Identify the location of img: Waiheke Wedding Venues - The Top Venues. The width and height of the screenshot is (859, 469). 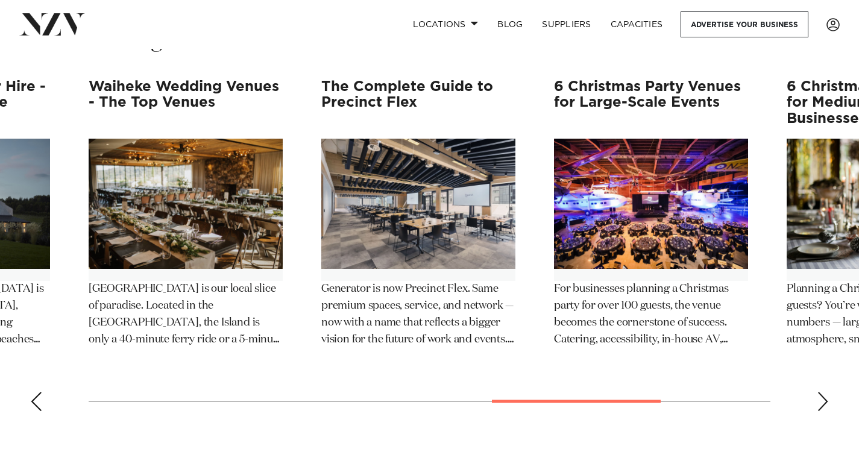
(186, 204).